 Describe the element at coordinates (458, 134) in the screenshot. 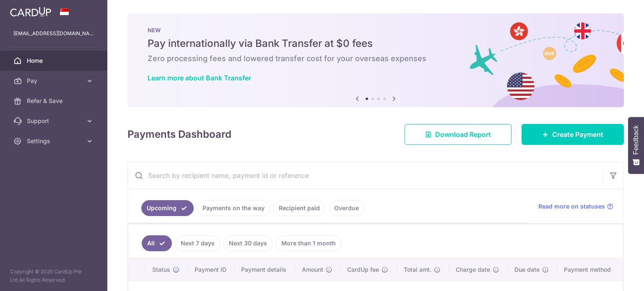

I see `a: Download Report` at that location.